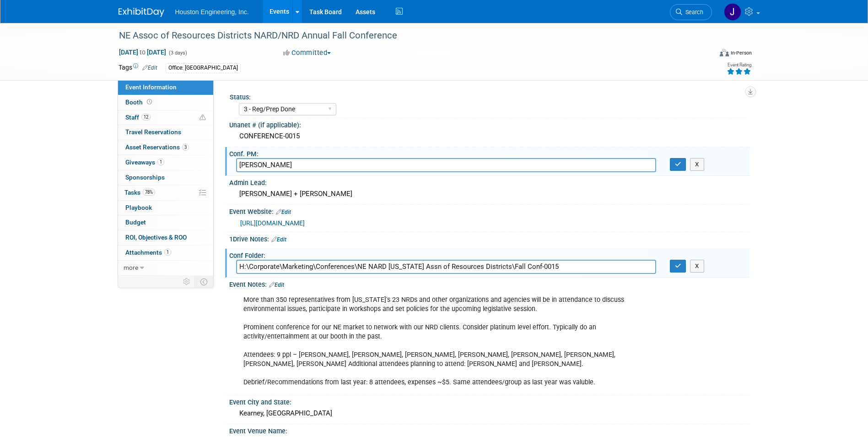  Describe the element at coordinates (149, 192) in the screenshot. I see `span: 78%` at that location.